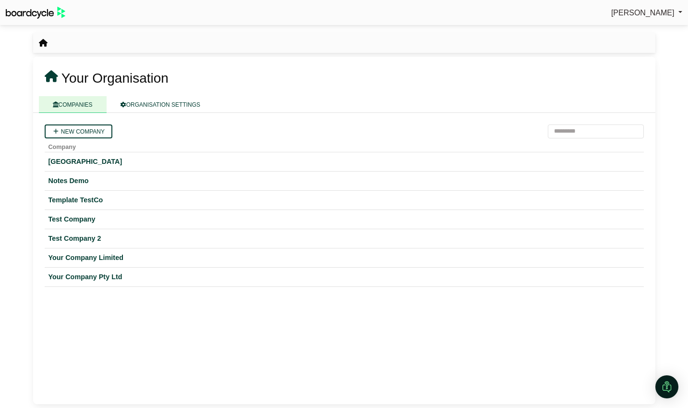  Describe the element at coordinates (344, 238) in the screenshot. I see `a: Test Company 2` at that location.